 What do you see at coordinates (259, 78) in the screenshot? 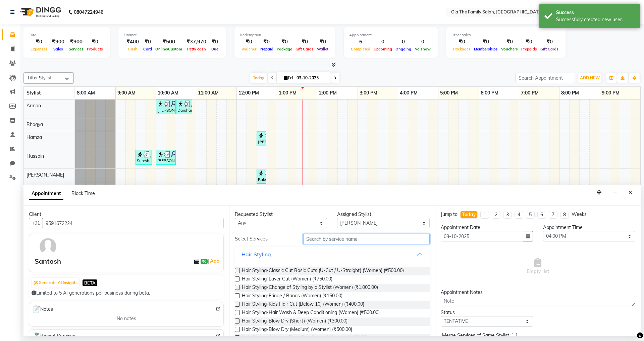
I see `span: Today` at bounding box center [259, 78].